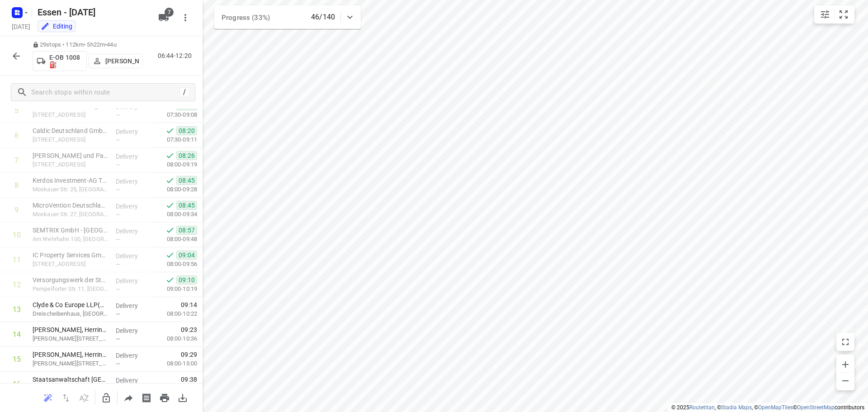 This screenshot has width=868, height=412. I want to click on p: Orrick, Herrington & Sutcliffe LLP(Orrick, Herrington & Sutcliffe LLP), so click(70, 355).